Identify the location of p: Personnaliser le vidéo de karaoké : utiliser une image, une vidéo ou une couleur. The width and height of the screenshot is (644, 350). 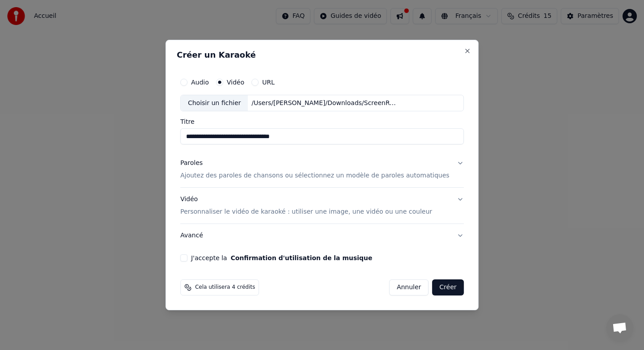
(306, 212).